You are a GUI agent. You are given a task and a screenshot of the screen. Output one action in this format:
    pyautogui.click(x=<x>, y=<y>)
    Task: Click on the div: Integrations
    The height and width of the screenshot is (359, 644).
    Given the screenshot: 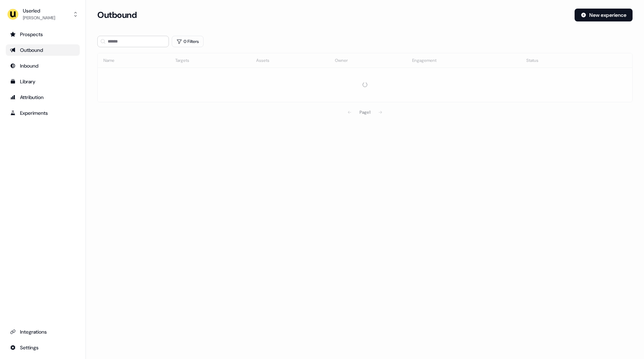 What is the action you would take?
    pyautogui.click(x=43, y=332)
    